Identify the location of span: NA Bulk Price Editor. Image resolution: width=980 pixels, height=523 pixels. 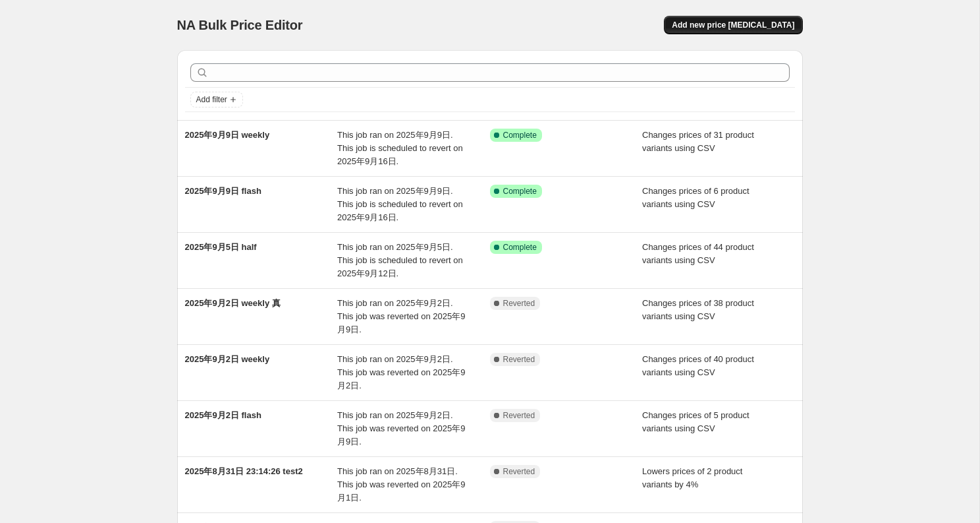
(240, 25).